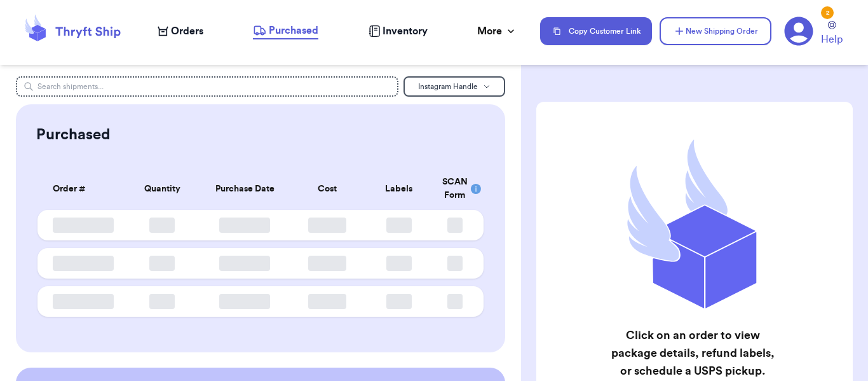 The height and width of the screenshot is (381, 868). What do you see at coordinates (73, 135) in the screenshot?
I see `h2: Purchased` at bounding box center [73, 135].